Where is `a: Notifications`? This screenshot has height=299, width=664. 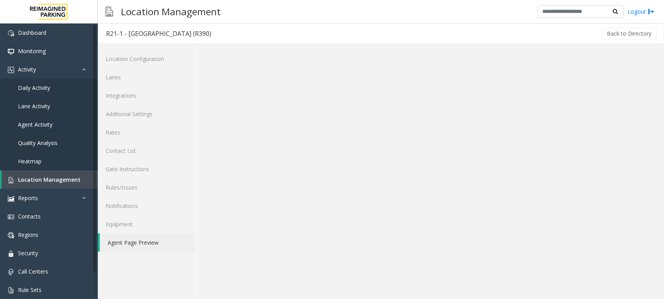 a: Notifications is located at coordinates (146, 206).